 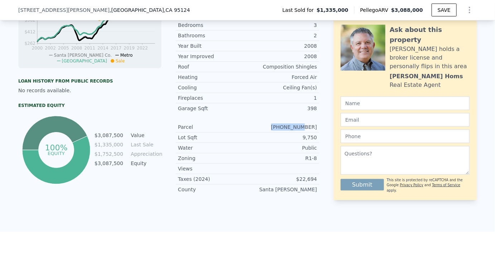 I want to click on div: Taxes (2024), so click(x=213, y=179).